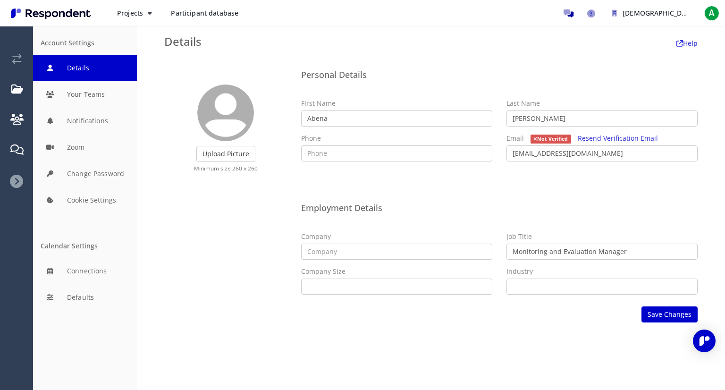  I want to click on input: Company, so click(397, 252).